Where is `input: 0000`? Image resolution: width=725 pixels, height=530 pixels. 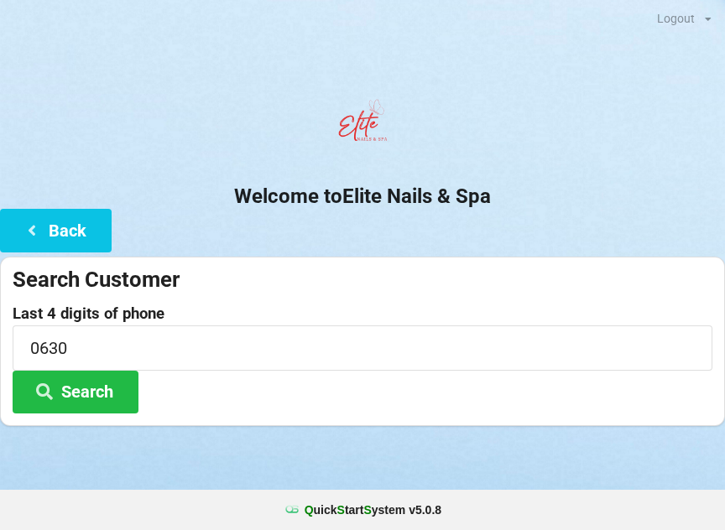 input: 0000 is located at coordinates (362, 347).